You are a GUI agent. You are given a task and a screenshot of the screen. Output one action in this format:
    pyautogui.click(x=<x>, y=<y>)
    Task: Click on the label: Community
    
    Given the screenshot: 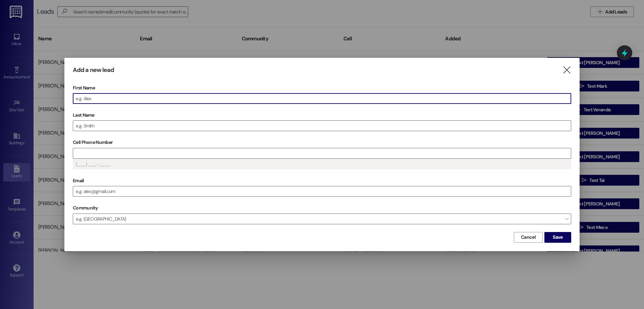 What is the action you would take?
    pyautogui.click(x=85, y=208)
    